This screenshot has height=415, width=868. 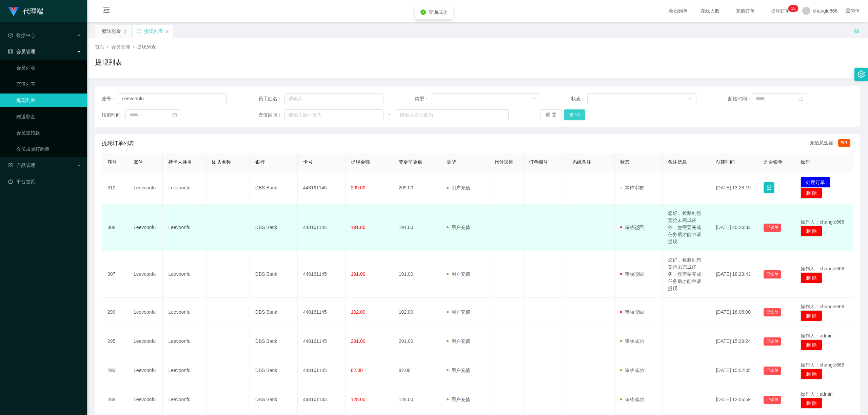 I want to click on span: 提现订单列表, so click(x=118, y=143).